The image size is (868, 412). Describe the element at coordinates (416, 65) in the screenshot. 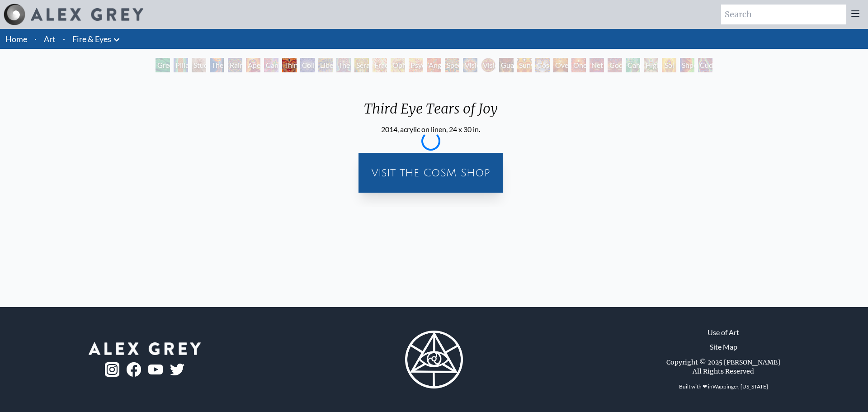

I see `div: Psychomicrograph of a Fractal Paisley Cherub Feather Tip` at that location.